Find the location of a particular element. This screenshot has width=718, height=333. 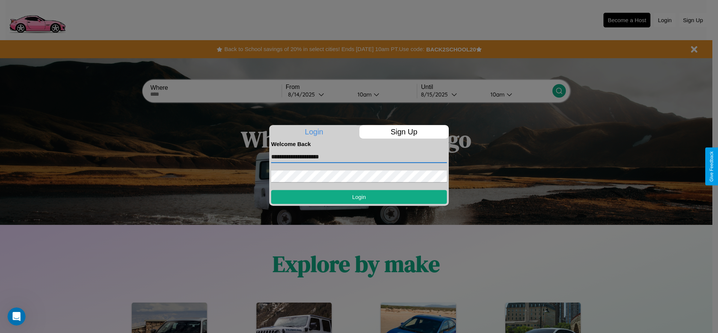

p: Sign Up is located at coordinates (404, 132).